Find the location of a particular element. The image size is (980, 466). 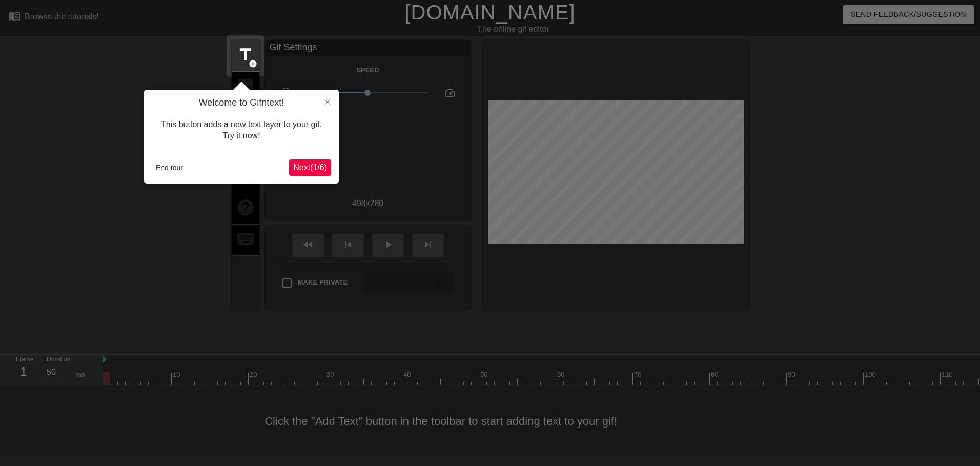

span: Next ( 1 / 6 ) is located at coordinates (310, 167).